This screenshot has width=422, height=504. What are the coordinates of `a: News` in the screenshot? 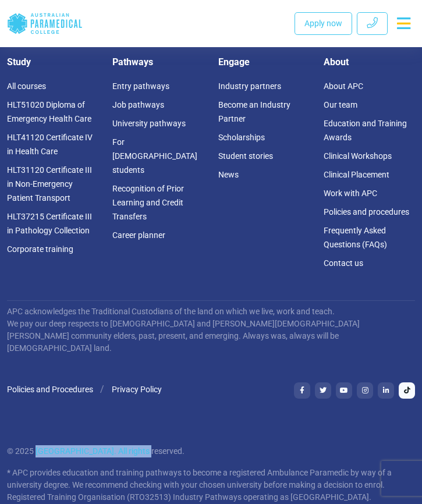 It's located at (228, 174).